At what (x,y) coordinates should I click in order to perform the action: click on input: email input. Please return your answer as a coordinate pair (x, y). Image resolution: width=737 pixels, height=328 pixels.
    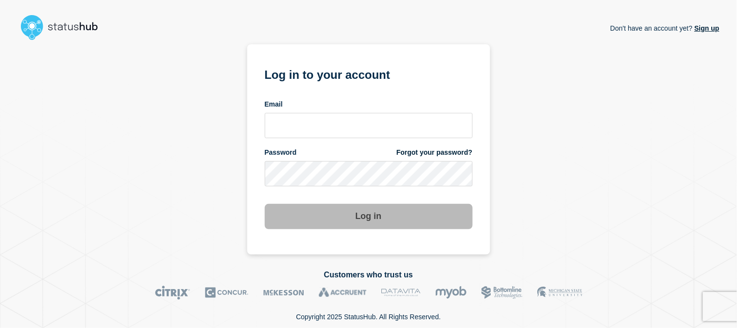
    Looking at the image, I should click on (369, 125).